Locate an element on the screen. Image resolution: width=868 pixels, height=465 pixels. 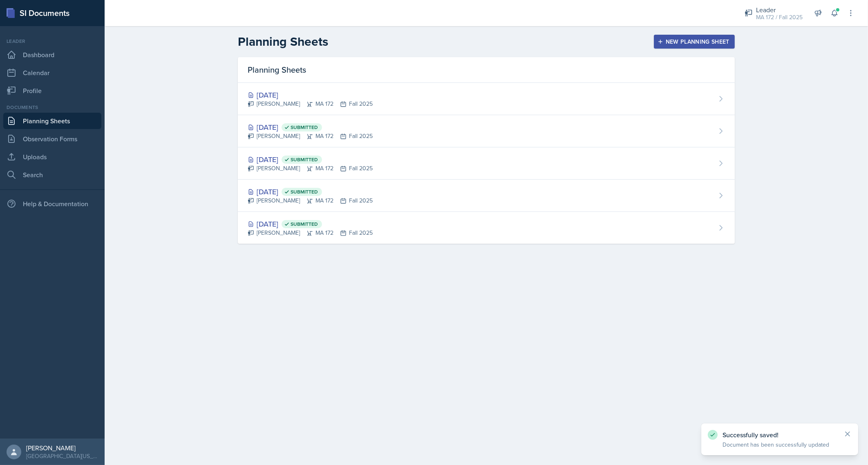
a: Search is located at coordinates (53, 175).